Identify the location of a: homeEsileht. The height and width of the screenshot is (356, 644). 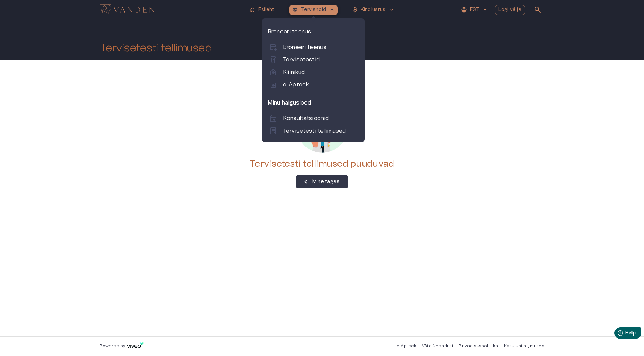
(262, 10).